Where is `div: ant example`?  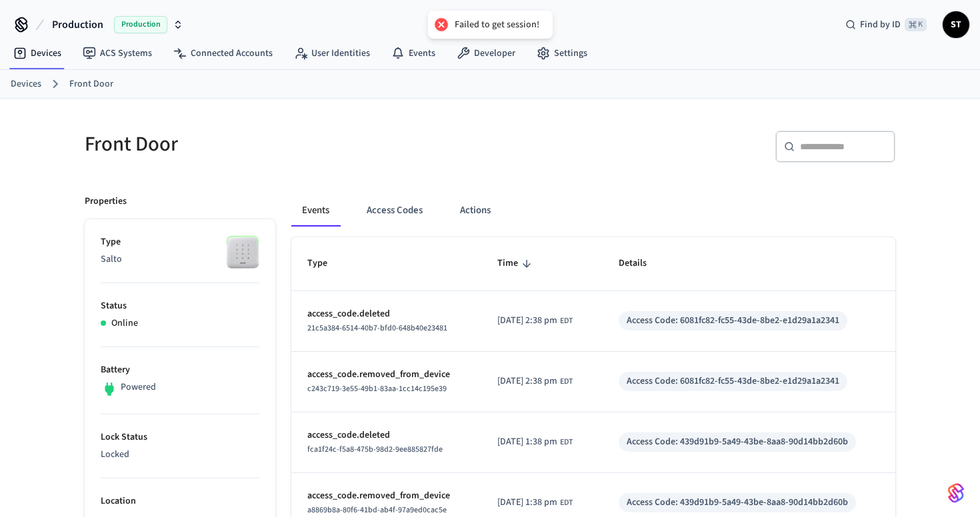 div: ant example is located at coordinates (593, 211).